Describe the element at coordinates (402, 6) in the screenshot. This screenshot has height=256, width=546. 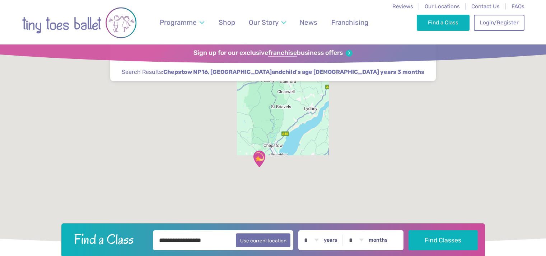
I see `a: Reviews` at that location.